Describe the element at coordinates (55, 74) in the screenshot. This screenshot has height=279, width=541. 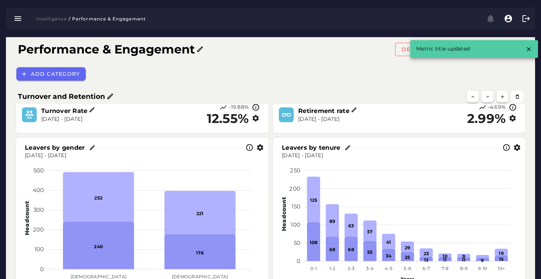
I see `span: Add category` at that location.